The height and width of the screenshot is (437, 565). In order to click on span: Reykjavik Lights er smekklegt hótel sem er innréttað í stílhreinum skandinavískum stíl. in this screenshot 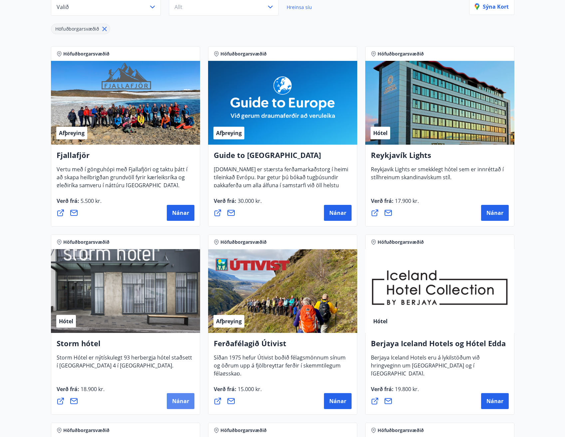, I will do `click(437, 176)`.